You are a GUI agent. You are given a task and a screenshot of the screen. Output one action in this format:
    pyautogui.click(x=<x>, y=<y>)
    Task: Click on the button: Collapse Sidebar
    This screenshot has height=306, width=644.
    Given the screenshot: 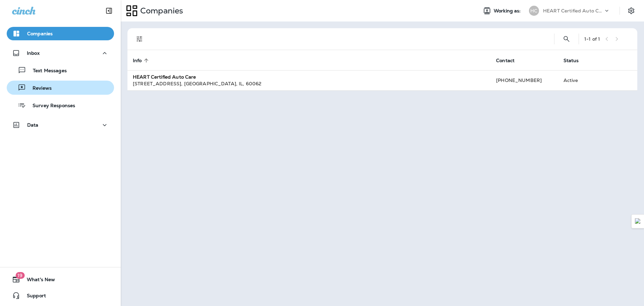 What is the action you would take?
    pyautogui.click(x=109, y=11)
    